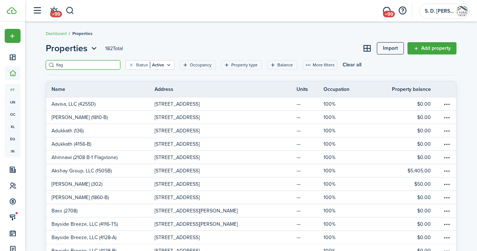 This screenshot has width=477, height=251. What do you see at coordinates (244, 65) in the screenshot?
I see `filter-tag-label: Property type` at bounding box center [244, 65].